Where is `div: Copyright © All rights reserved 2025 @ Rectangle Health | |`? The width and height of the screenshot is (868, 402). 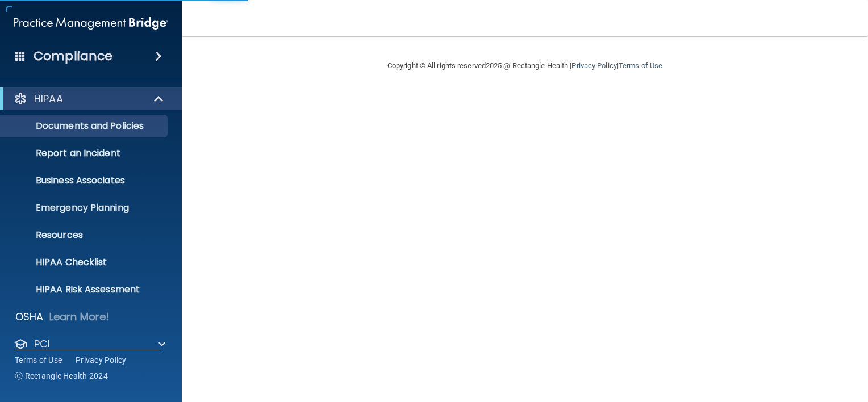
div: Copyright © All rights reserved 2025 @ Rectangle Health | | is located at coordinates (525, 66).